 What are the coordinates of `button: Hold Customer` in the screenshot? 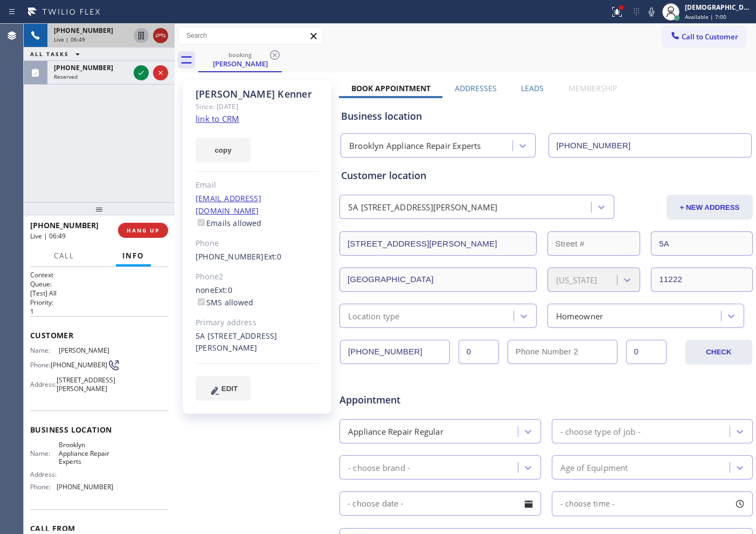 It's located at (141, 36).